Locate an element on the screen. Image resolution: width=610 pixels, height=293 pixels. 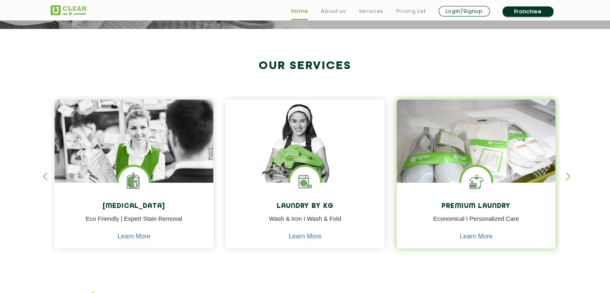
img: UClean Laundry and Dry Cleaning is located at coordinates (69, 10).